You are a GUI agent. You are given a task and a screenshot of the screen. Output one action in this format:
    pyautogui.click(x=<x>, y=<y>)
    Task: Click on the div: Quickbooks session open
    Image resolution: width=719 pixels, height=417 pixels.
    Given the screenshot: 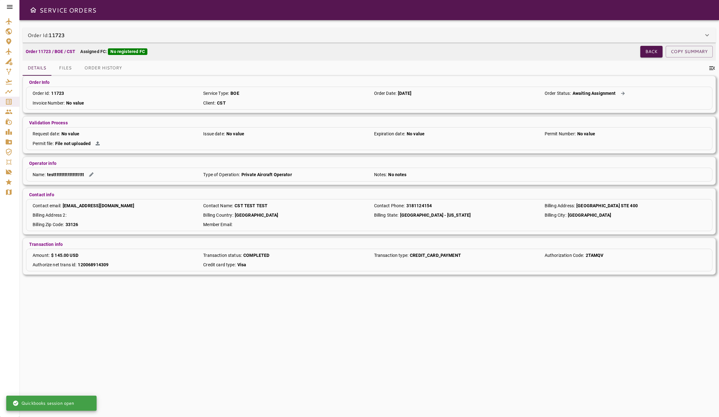 What is the action you would take?
    pyautogui.click(x=43, y=403)
    